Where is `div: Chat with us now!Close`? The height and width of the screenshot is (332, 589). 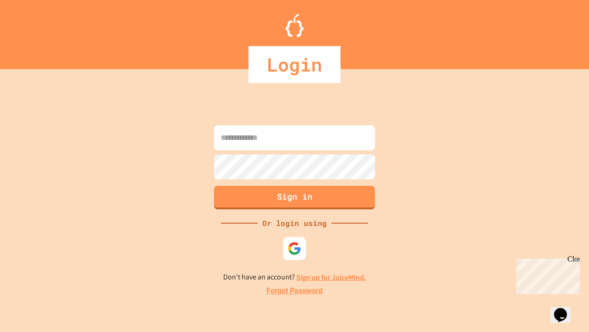 div: Chat with us now!Close is located at coordinates (34, 31).